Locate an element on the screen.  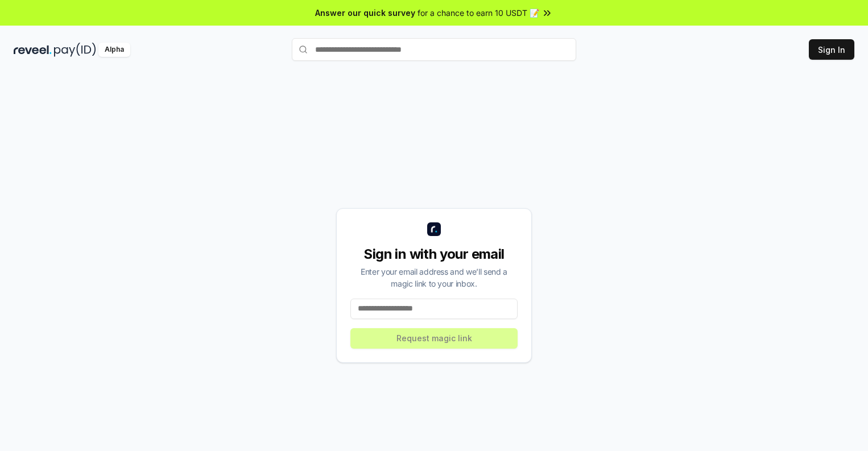
img: logo_small is located at coordinates (434, 229).